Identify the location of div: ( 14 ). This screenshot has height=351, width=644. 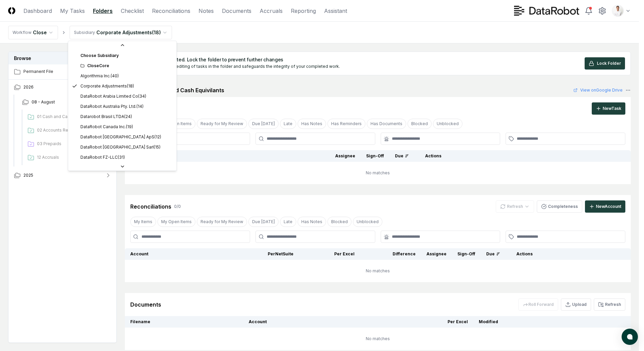
(140, 106).